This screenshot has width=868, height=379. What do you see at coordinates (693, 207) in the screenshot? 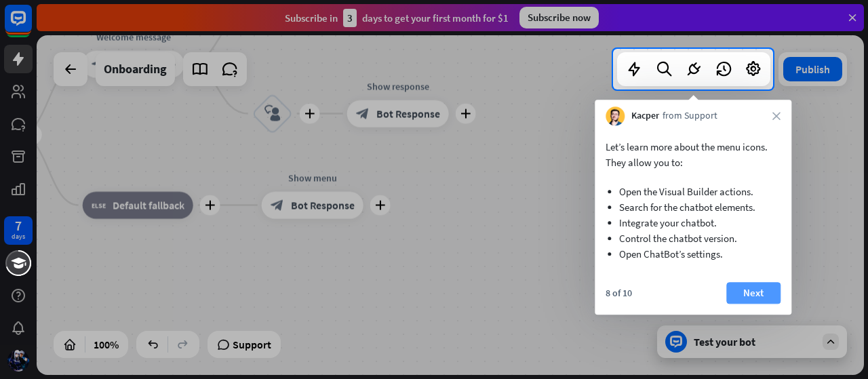
I see `li: Search for the chatbot elements.` at bounding box center [693, 207].